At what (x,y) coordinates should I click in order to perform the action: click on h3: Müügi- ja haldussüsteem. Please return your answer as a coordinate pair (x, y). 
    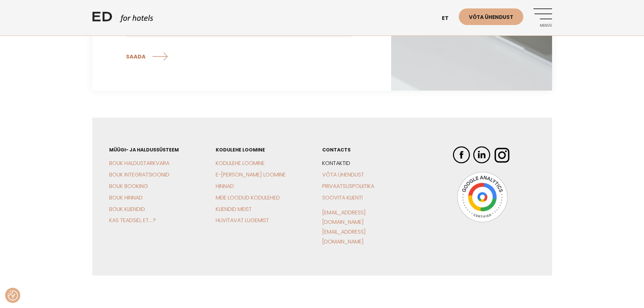
    Looking at the image, I should click on (151, 150).